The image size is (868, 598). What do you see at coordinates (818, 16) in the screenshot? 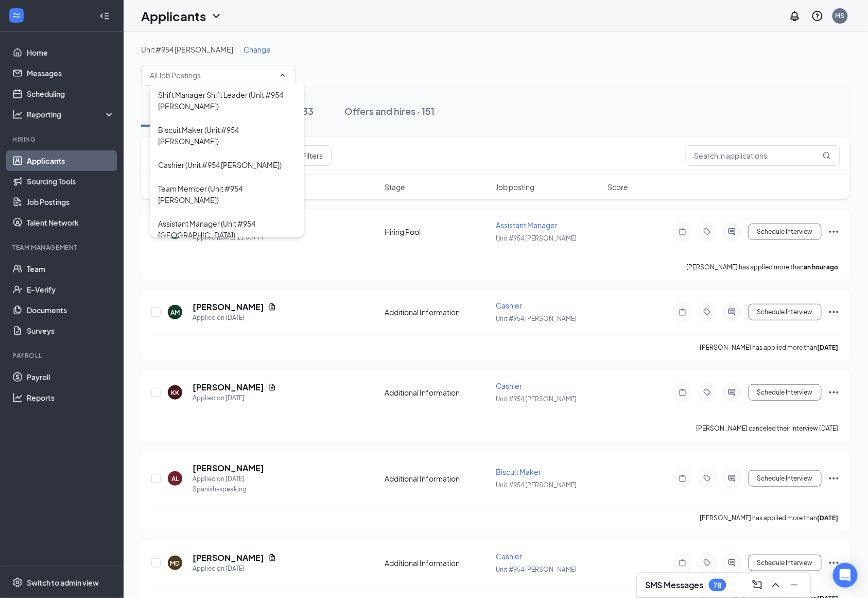
I see `svg: QuestionInfo` at bounding box center [818, 16].